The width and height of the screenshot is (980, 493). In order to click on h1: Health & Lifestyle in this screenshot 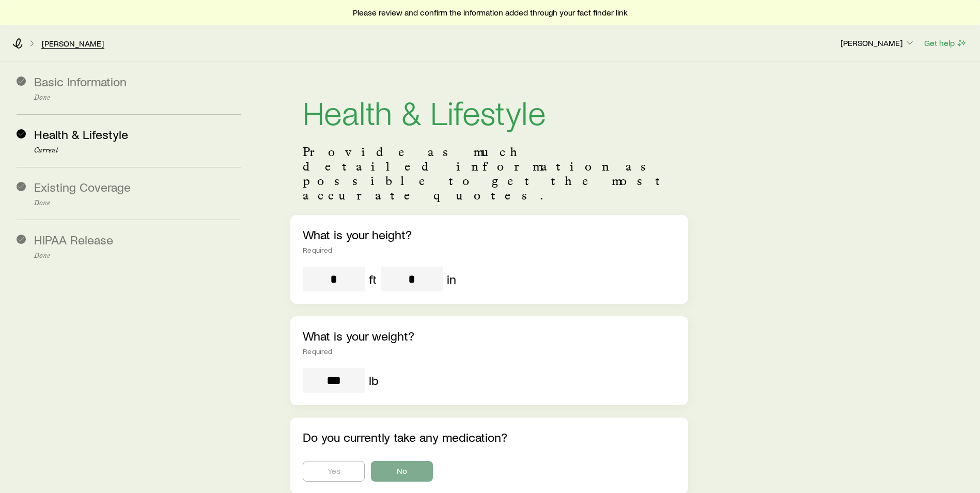, I will do `click(489, 112)`.